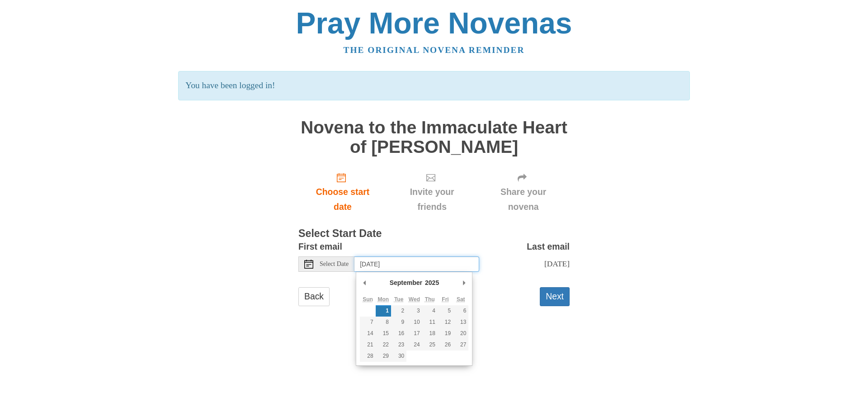 Image resolution: width=868 pixels, height=412 pixels. What do you see at coordinates (384, 311) in the screenshot?
I see `button: 1` at bounding box center [384, 311].